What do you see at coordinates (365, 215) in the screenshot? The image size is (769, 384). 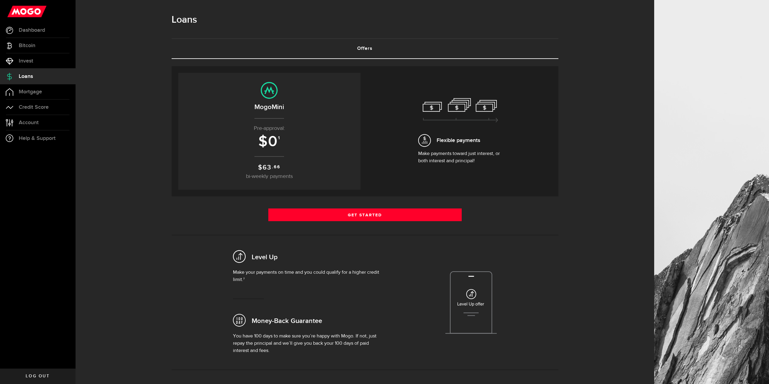 I see `a: Get Started` at bounding box center [365, 215].